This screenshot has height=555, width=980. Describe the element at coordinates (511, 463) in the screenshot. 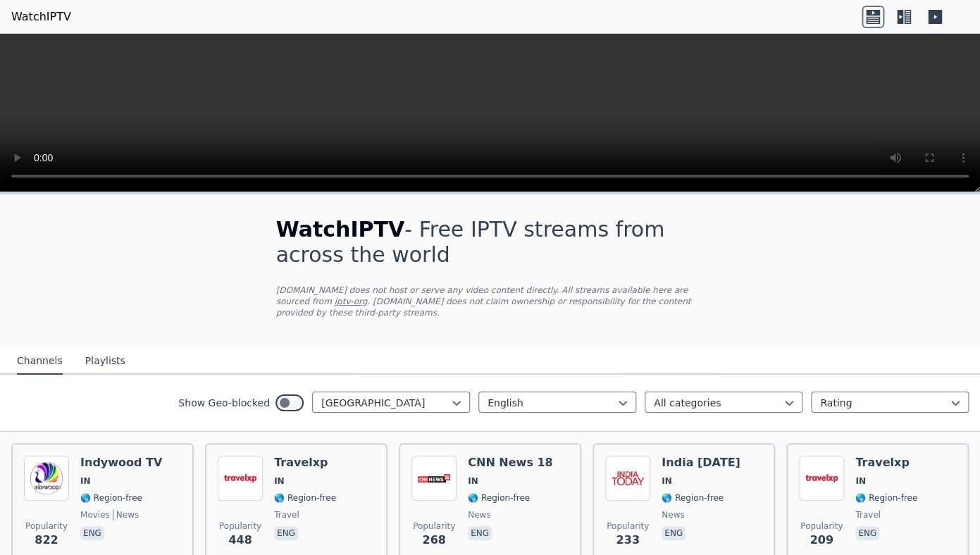

I see `h6: CNN News 18` at that location.